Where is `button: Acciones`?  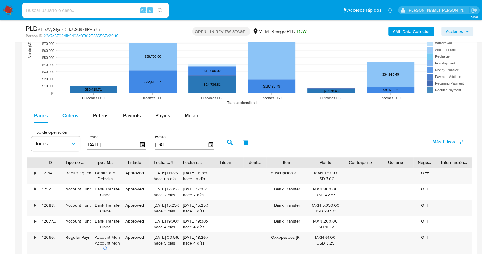 button: Acciones is located at coordinates (458, 31).